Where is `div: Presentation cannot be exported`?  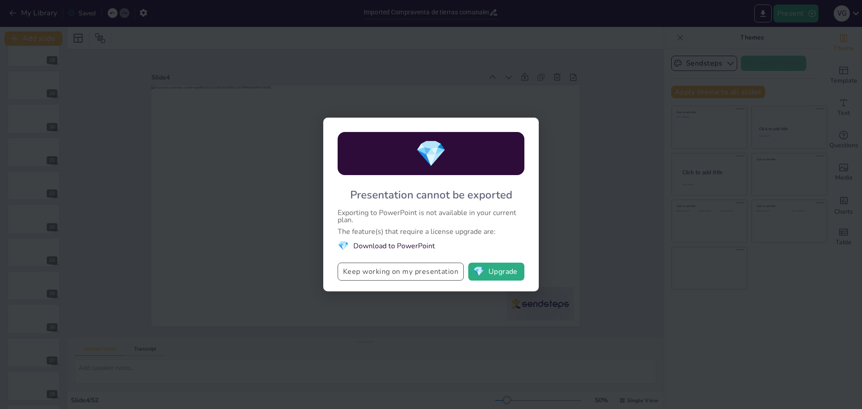 div: Presentation cannot be exported is located at coordinates (431, 195).